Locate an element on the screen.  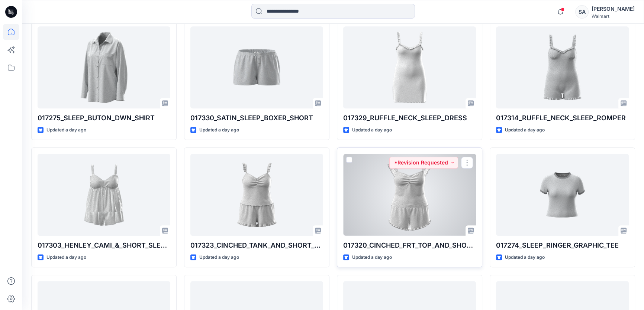
a: 017323_CINCHED_TANK_AND_SHORT_SLEEP_SET (1) is located at coordinates (256, 195).